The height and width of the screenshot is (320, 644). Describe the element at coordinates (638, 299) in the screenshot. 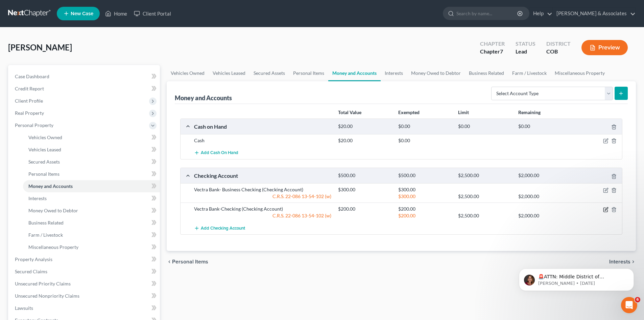

I see `span: 6` at that location.